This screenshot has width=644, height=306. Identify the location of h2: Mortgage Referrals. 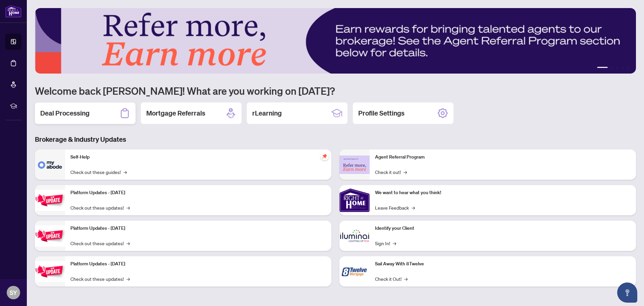
(176, 113).